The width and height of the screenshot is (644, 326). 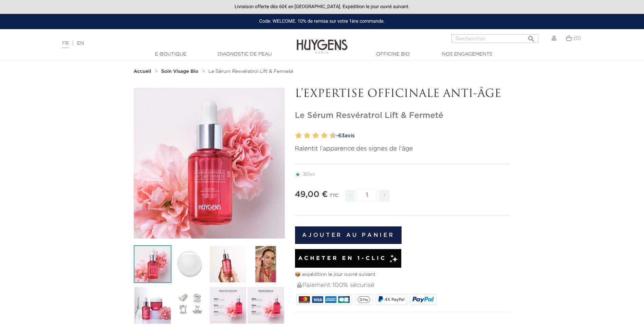 I want to click on a: FR, so click(x=65, y=45).